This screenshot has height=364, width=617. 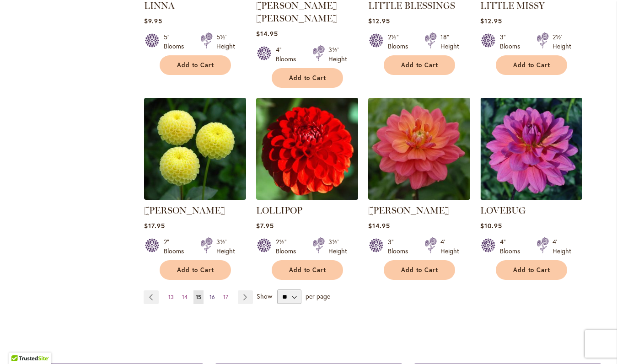 What do you see at coordinates (419, 148) in the screenshot?
I see `img: LORA ASHLEY` at bounding box center [419, 148].